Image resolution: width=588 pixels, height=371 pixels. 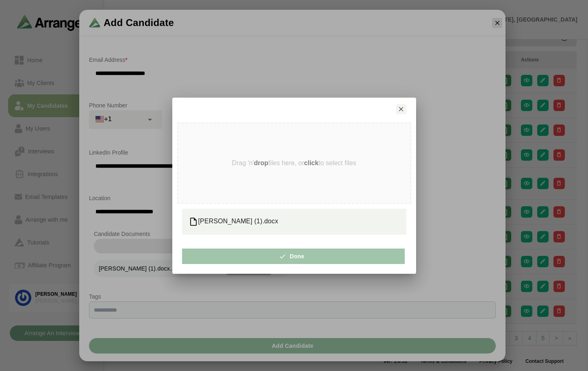 I want to click on strong: click, so click(x=311, y=162).